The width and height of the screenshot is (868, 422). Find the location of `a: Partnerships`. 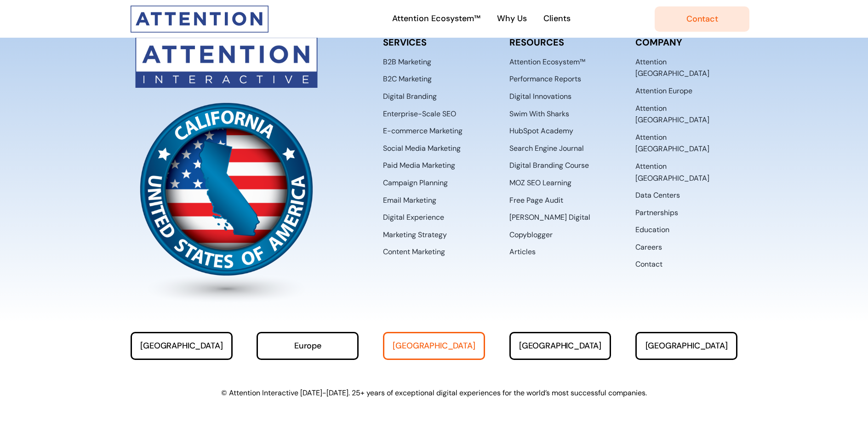

a: Partnerships is located at coordinates (686, 213).